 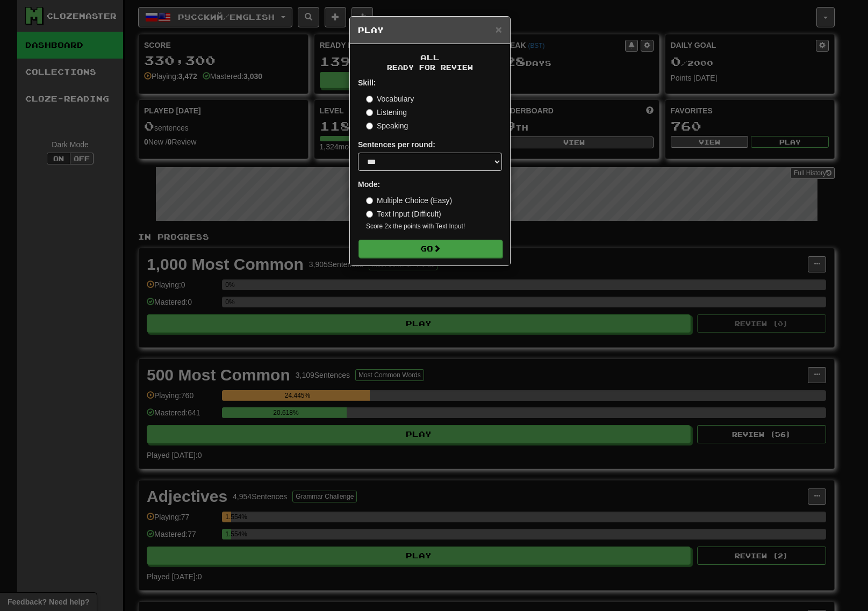 What do you see at coordinates (369, 99) in the screenshot?
I see `input: Vocabulary` at bounding box center [369, 99].